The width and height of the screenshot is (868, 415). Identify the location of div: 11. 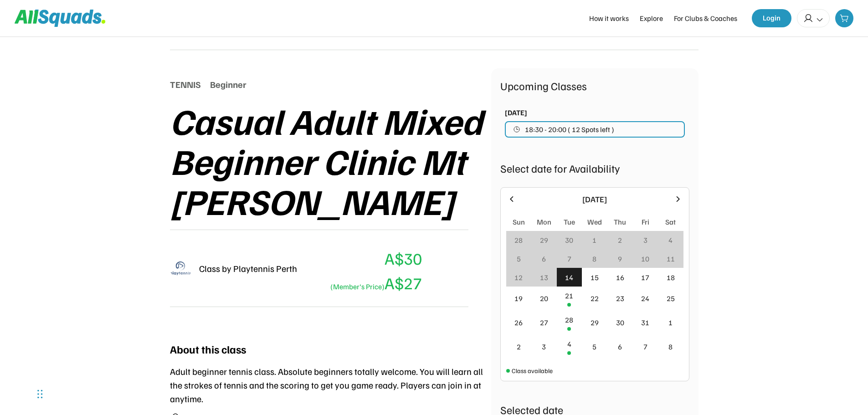
(671, 259).